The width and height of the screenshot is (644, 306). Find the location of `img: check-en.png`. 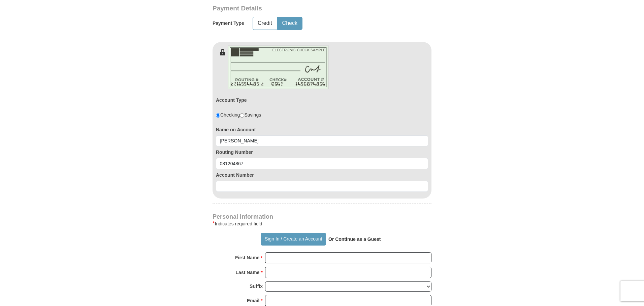

img: check-en.png is located at coordinates (278, 67).